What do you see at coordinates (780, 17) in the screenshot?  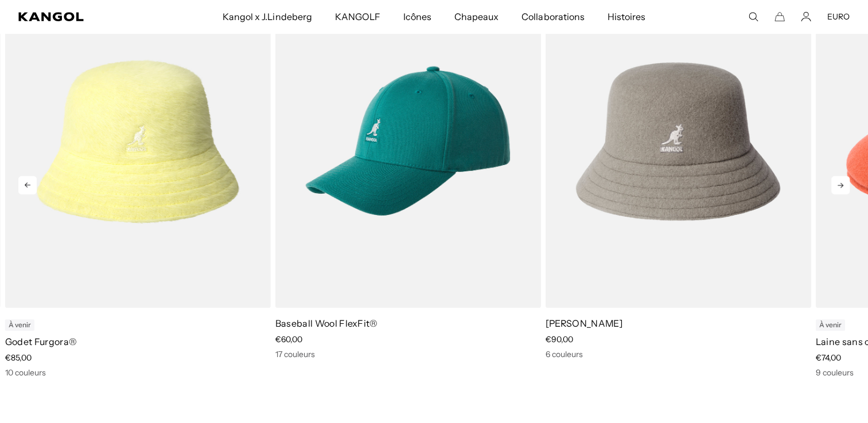 I see `button: Charrette` at bounding box center [780, 17].